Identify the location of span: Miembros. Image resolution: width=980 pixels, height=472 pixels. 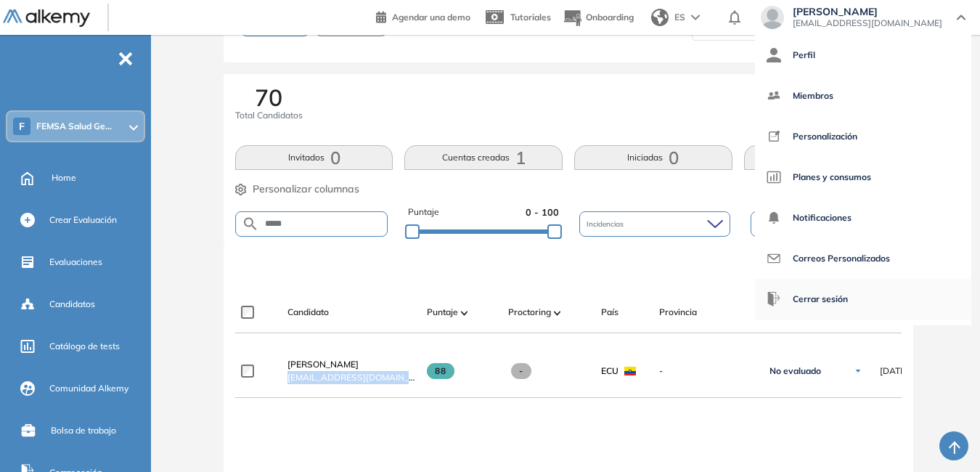
(813, 96).